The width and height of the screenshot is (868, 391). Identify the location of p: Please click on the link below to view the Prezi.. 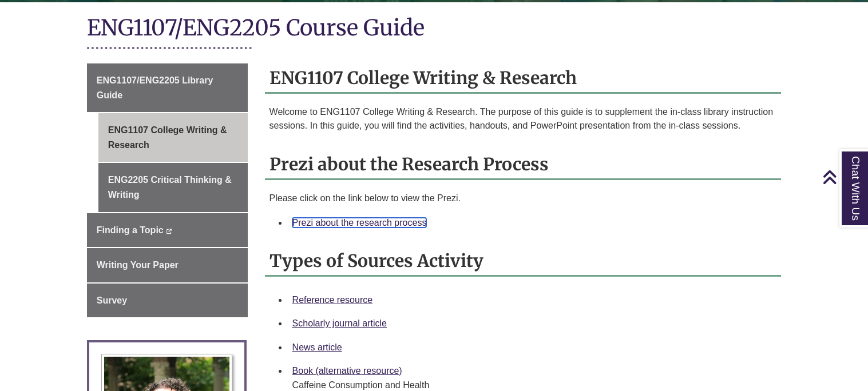
(523, 198).